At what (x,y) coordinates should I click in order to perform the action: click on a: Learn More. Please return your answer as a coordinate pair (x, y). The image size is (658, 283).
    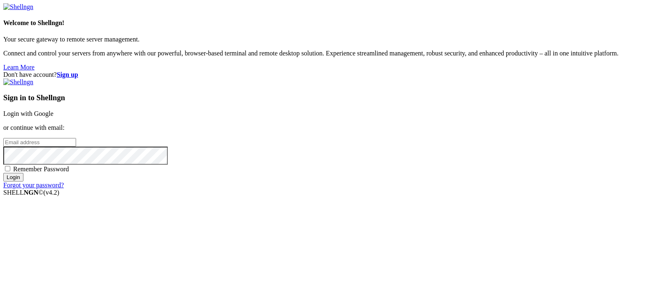
    Looking at the image, I should click on (19, 67).